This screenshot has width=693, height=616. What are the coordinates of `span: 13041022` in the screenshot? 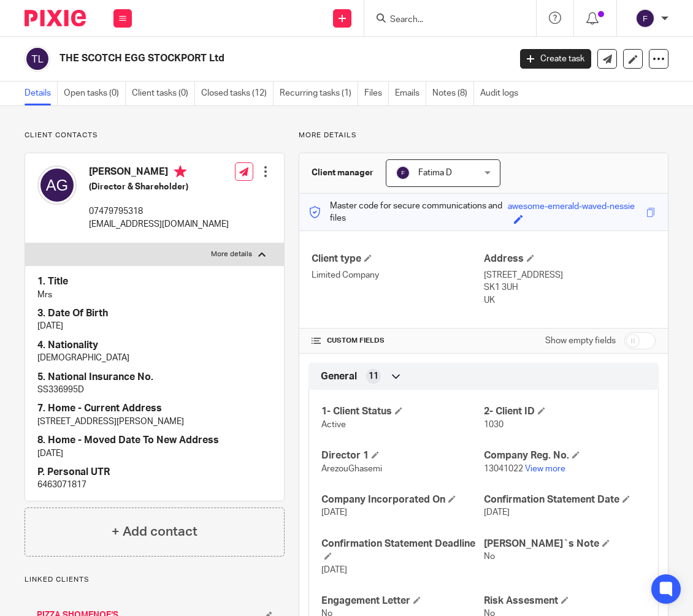 It's located at (504, 469).